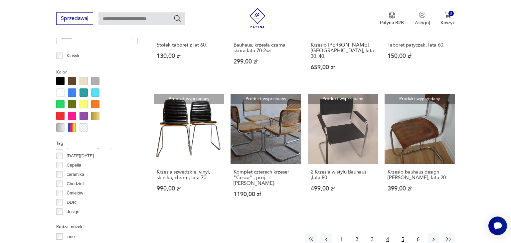 The width and height of the screenshot is (511, 243). Describe the element at coordinates (392, 15) in the screenshot. I see `img: Ikona medalu` at that location.